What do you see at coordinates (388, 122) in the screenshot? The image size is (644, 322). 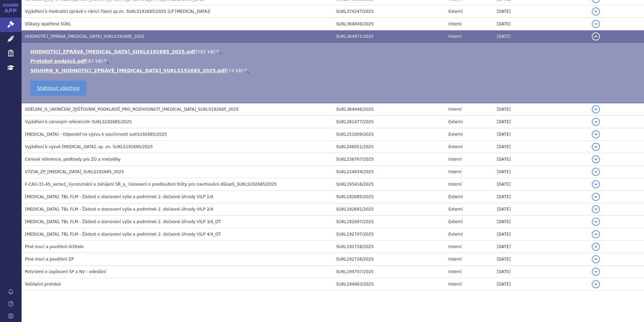 I see `td: SUKL281477/2025` at bounding box center [388, 122].